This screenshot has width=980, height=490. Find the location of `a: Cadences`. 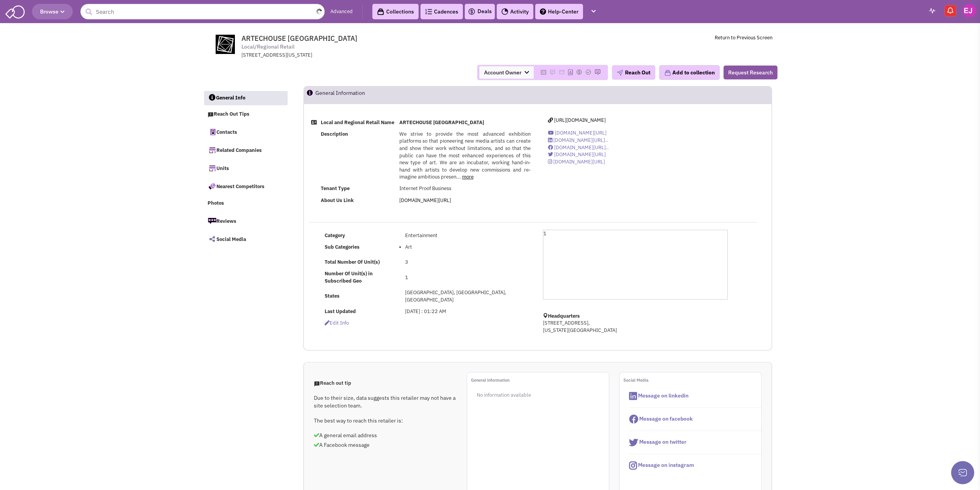

a: Cadences is located at coordinates (442, 12).